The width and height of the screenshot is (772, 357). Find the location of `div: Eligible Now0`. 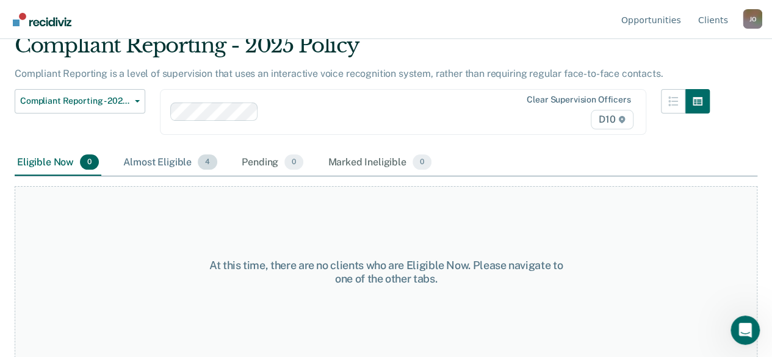

div: Eligible Now0 is located at coordinates (58, 163).